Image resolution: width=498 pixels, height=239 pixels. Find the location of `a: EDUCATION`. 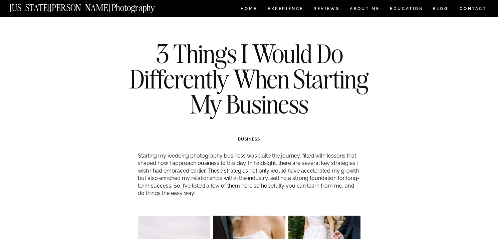

a: EDUCATION is located at coordinates (406, 9).